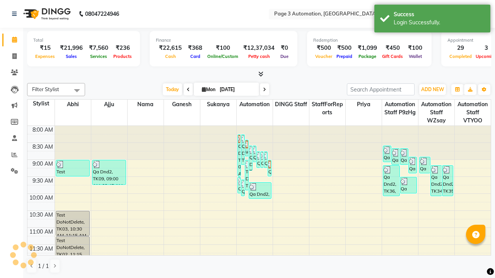 Image resolution: width=495 pixels, height=278 pixels. What do you see at coordinates (367, 48) in the screenshot?
I see `div: ₹1,099` at bounding box center [367, 48].